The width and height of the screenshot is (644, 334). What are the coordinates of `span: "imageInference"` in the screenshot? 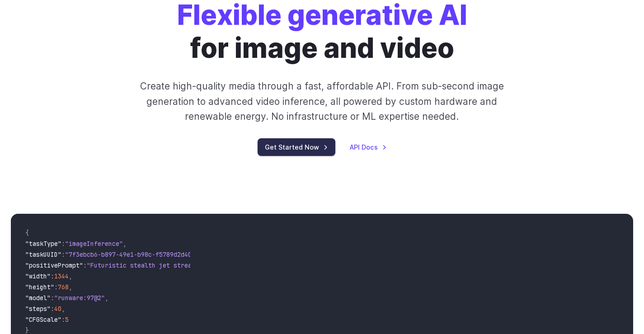 It's located at (94, 244).